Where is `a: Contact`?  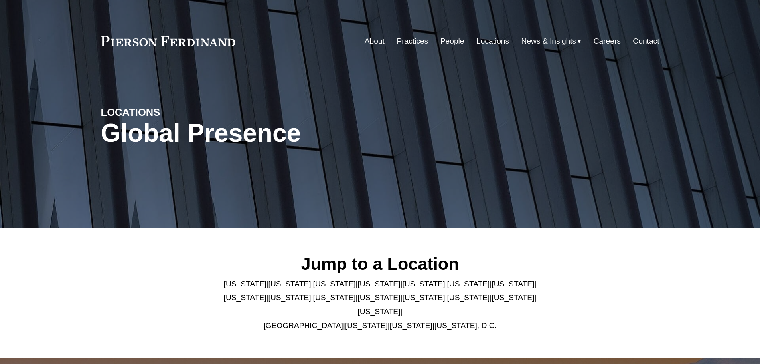 a: Contact is located at coordinates (646, 41).